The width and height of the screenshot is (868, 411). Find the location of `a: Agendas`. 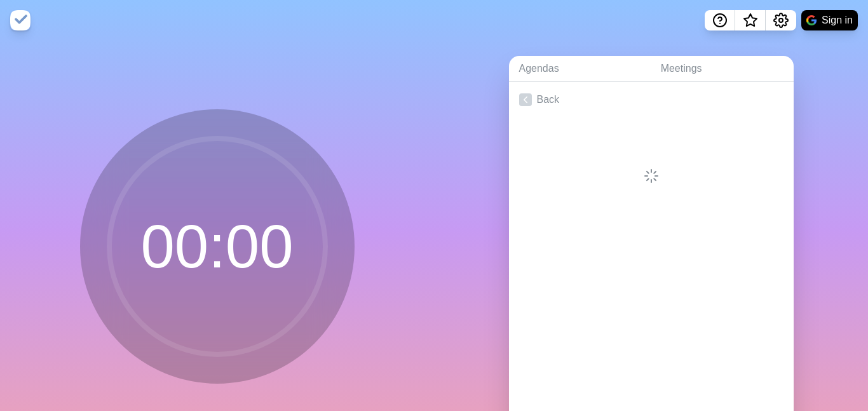

a: Agendas is located at coordinates (579, 68).